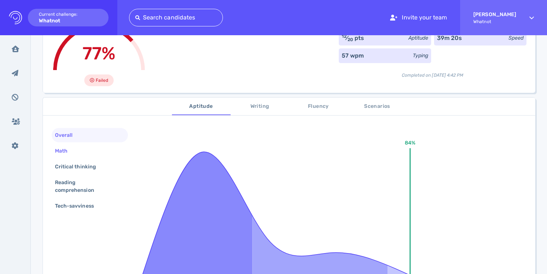 Image resolution: width=547 pixels, height=274 pixels. What do you see at coordinates (65, 151) in the screenshot?
I see `div: Math` at bounding box center [65, 151].